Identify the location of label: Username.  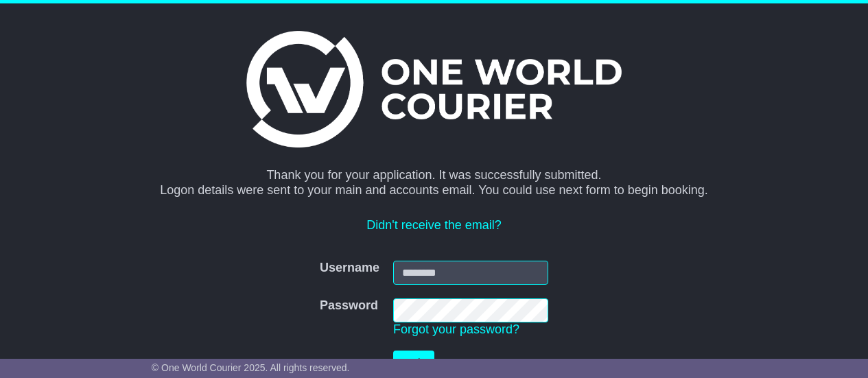
(350, 268).